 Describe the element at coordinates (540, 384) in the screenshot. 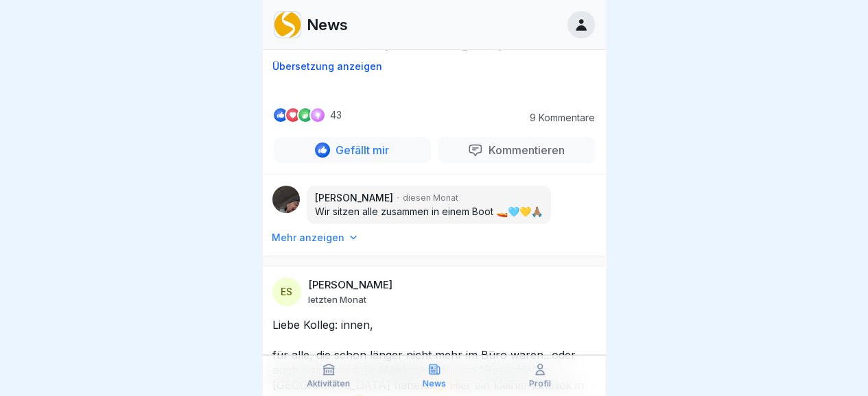

I see `p: Profil` at that location.